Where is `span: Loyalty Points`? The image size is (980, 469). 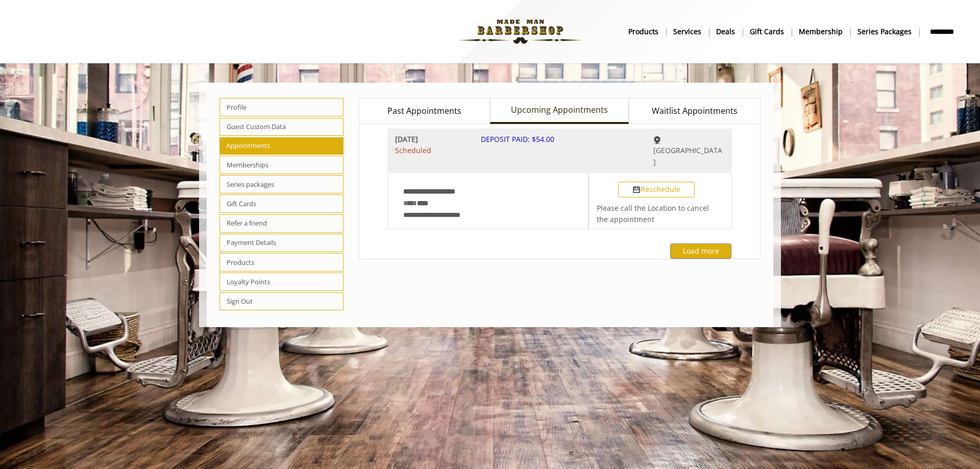
span: Loyalty Points is located at coordinates (281, 282).